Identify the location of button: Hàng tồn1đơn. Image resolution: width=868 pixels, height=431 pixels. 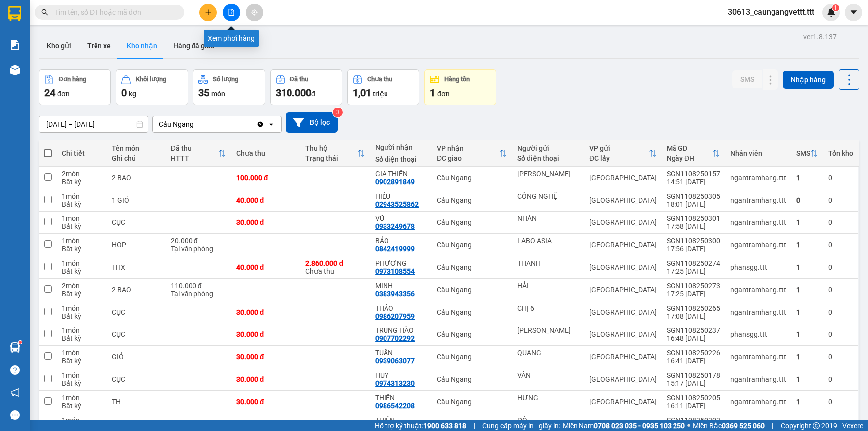
(460, 87).